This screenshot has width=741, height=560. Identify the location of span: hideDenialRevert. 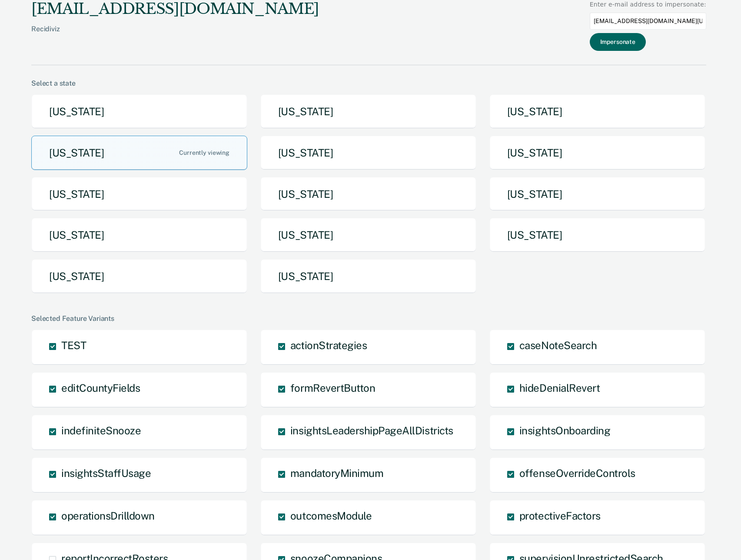
(559, 388).